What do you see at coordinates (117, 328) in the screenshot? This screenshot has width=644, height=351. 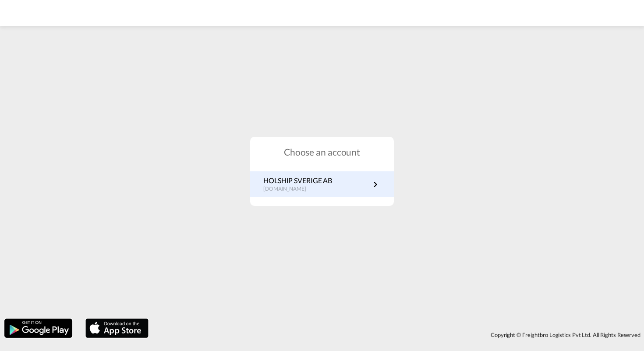 I see `img: apple.png` at bounding box center [117, 328].